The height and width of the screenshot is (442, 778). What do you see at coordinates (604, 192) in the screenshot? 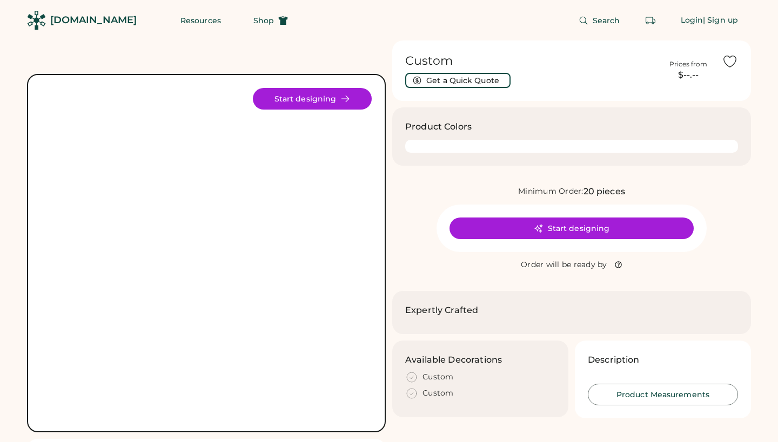
I see `div: 20 pieces` at bounding box center [604, 192].